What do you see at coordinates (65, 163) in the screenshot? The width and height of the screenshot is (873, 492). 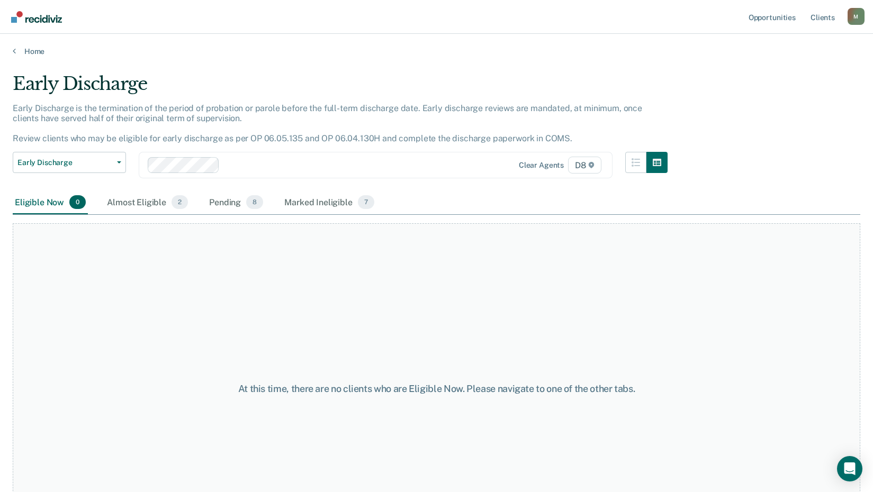 I see `span: Early Discharge` at bounding box center [65, 163].